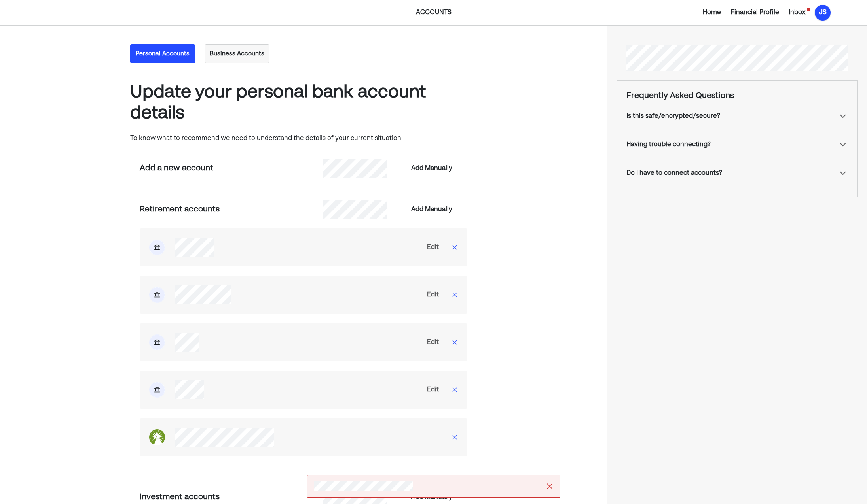 The width and height of the screenshot is (867, 504). Describe the element at coordinates (674, 173) in the screenshot. I see `div: Do I have to connect accounts?` at that location.